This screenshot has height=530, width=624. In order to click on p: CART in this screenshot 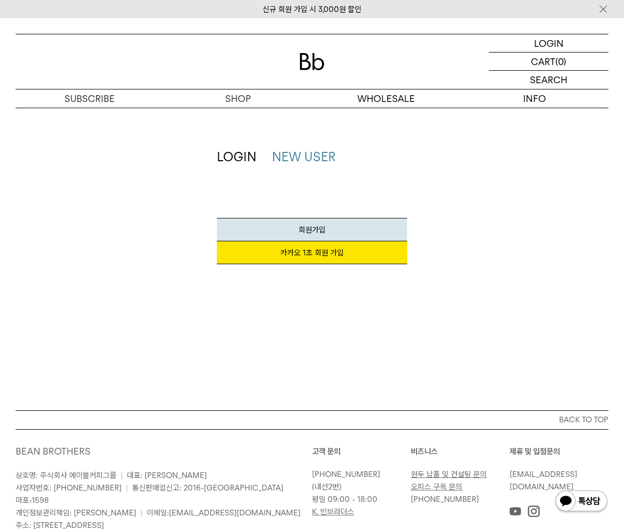, I will do `click(543, 61)`.